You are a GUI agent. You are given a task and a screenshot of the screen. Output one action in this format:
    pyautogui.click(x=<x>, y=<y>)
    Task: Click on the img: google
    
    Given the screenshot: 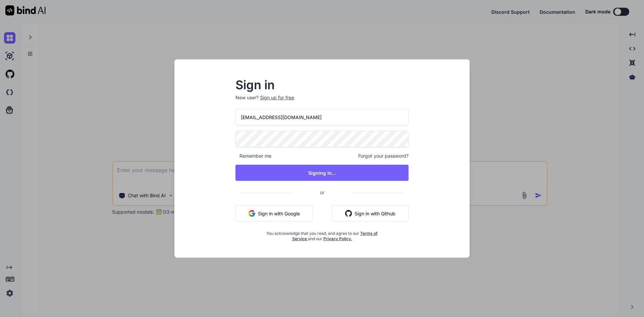 What is the action you would take?
    pyautogui.click(x=252, y=213)
    